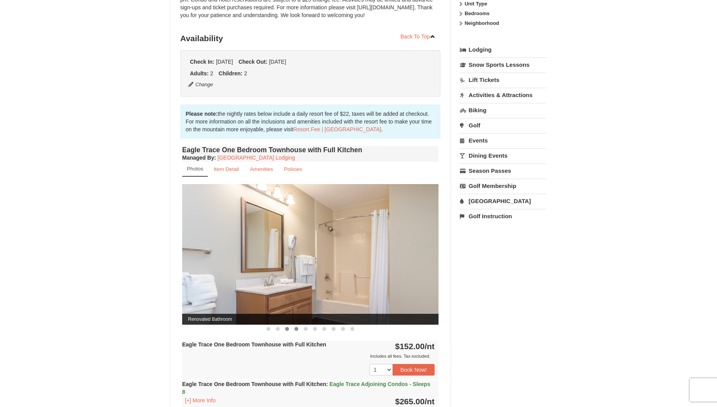  I want to click on small: Photos, so click(195, 169).